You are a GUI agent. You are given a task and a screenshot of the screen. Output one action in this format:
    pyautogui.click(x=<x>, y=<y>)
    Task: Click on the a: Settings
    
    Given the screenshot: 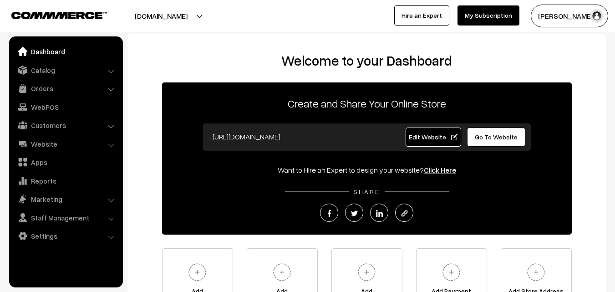 What is the action you would take?
    pyautogui.click(x=66, y=236)
    